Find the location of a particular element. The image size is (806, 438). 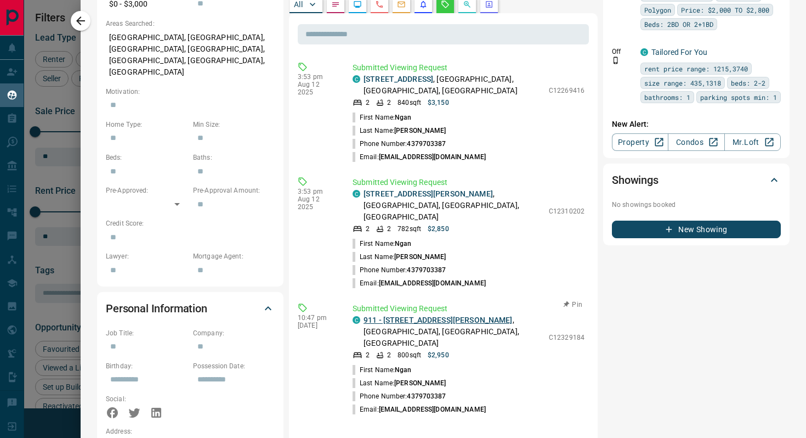

span: parking spots min: 1 is located at coordinates (739, 97).